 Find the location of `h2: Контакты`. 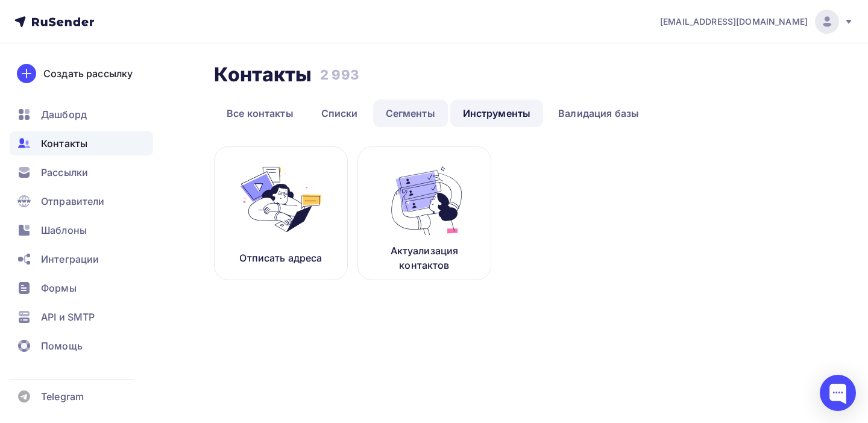

h2: Контакты is located at coordinates (263, 75).